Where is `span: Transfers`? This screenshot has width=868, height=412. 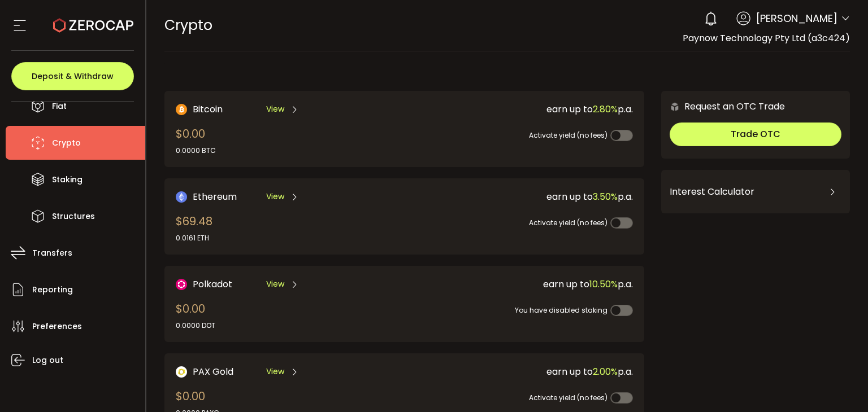
span: Transfers is located at coordinates (52, 253).